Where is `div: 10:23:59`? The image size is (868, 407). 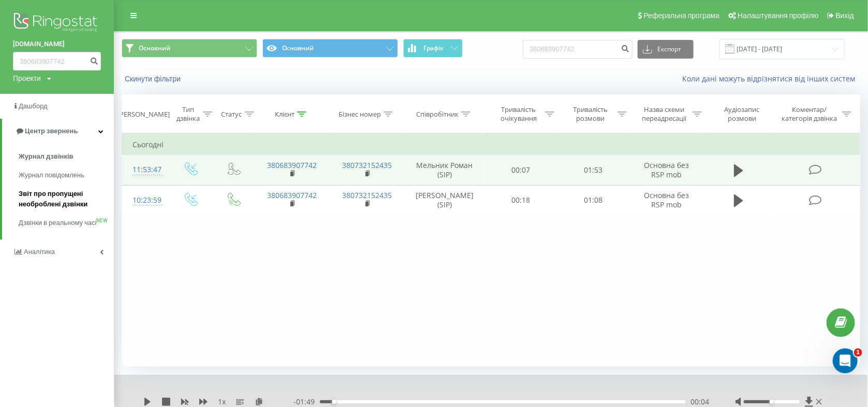
div: 10:23:59 is located at coordinates (145, 200).